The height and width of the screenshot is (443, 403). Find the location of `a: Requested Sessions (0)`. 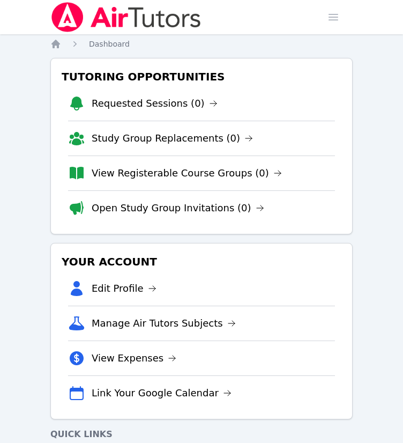

a: Requested Sessions (0) is located at coordinates (155, 104).